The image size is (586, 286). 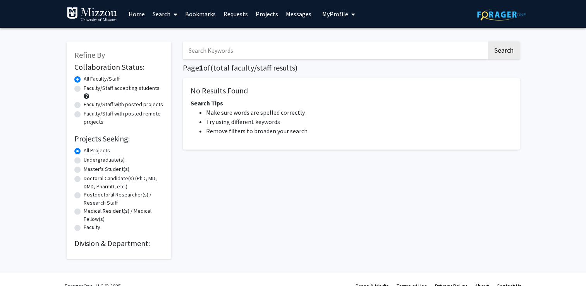 What do you see at coordinates (501, 14) in the screenshot?
I see `img: ForagerOne Logo` at bounding box center [501, 14].